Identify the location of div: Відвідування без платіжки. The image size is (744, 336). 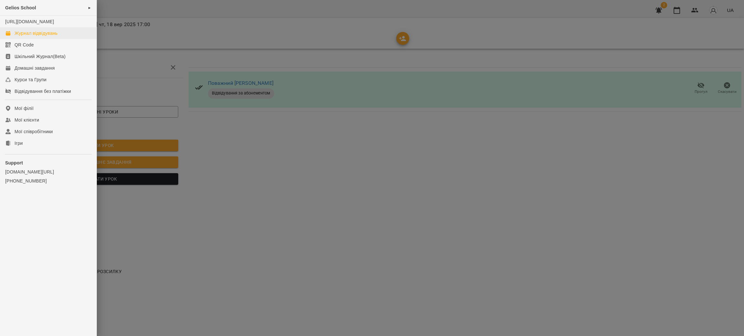
(43, 91).